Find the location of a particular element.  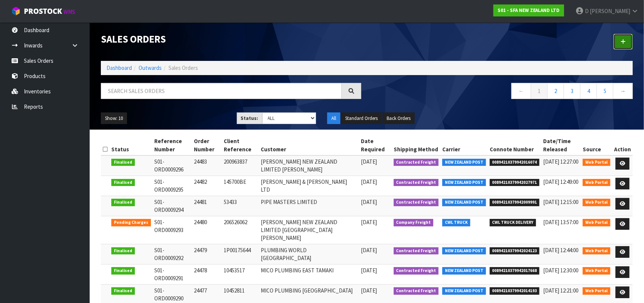

th: Source is located at coordinates (597, 145).